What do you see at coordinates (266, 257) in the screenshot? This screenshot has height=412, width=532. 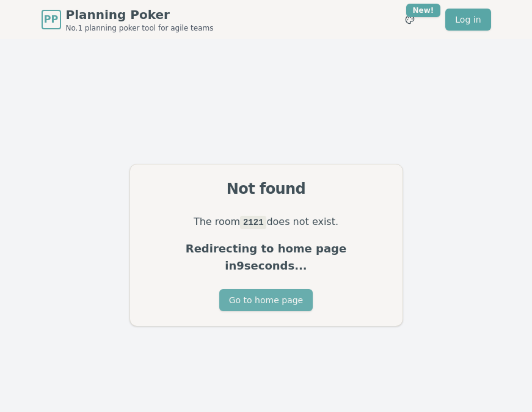 I see `p: Redirecting to home page in 9 seconds...` at bounding box center [266, 257].